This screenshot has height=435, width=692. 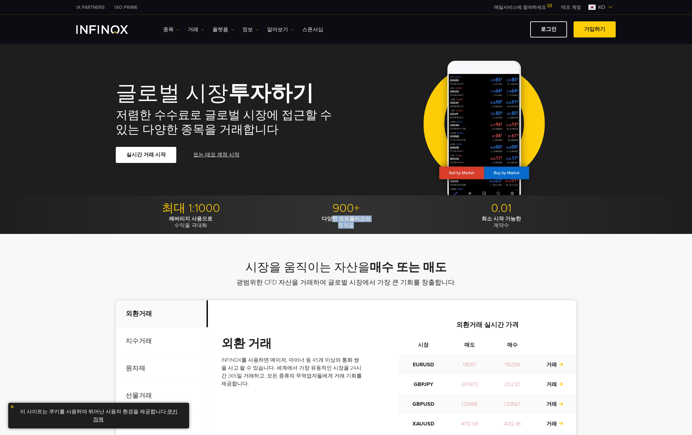 What do you see at coordinates (346, 219) in the screenshot?
I see `strong: 다양한 포트폴리오와` at bounding box center [346, 219].